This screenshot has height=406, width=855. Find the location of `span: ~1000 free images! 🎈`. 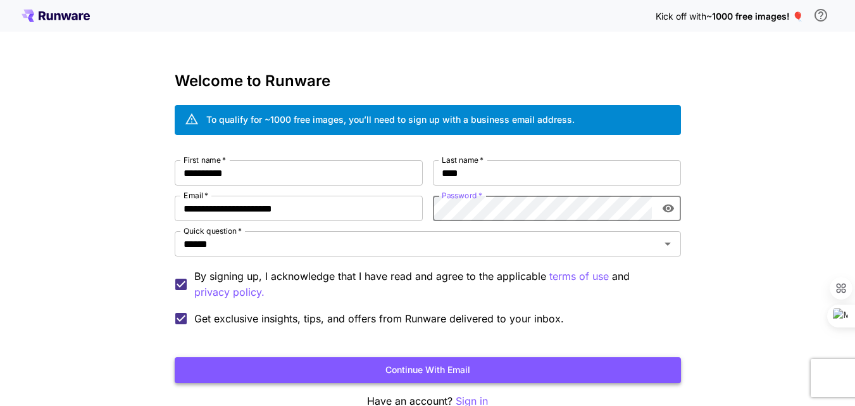

span: ~1000 free images! 🎈 is located at coordinates (754, 16).